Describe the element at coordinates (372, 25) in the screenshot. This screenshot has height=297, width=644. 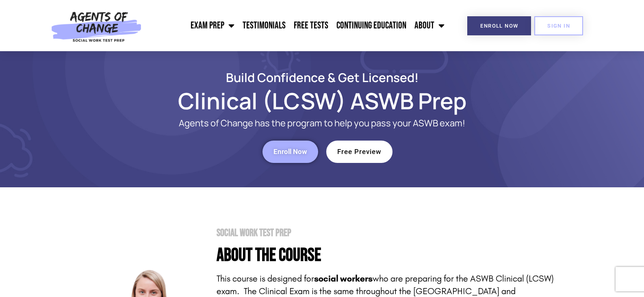
I see `a: Continuing Education` at that location.